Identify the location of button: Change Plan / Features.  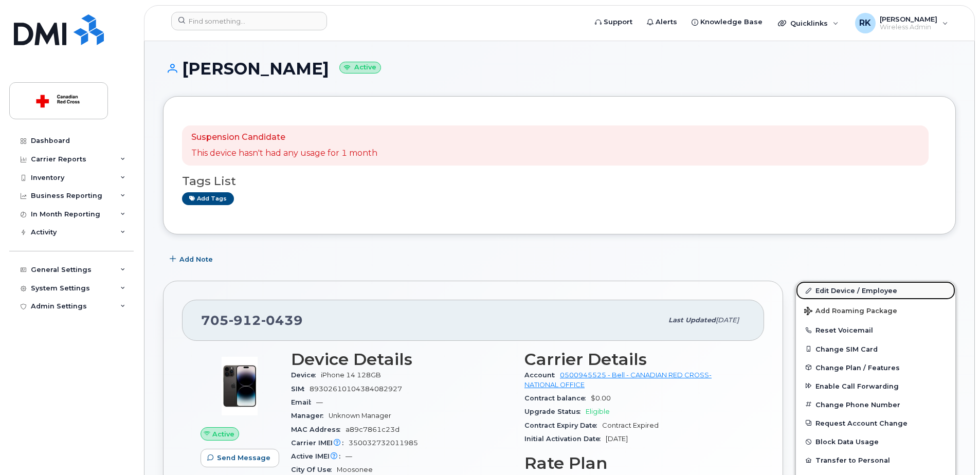
(876, 368).